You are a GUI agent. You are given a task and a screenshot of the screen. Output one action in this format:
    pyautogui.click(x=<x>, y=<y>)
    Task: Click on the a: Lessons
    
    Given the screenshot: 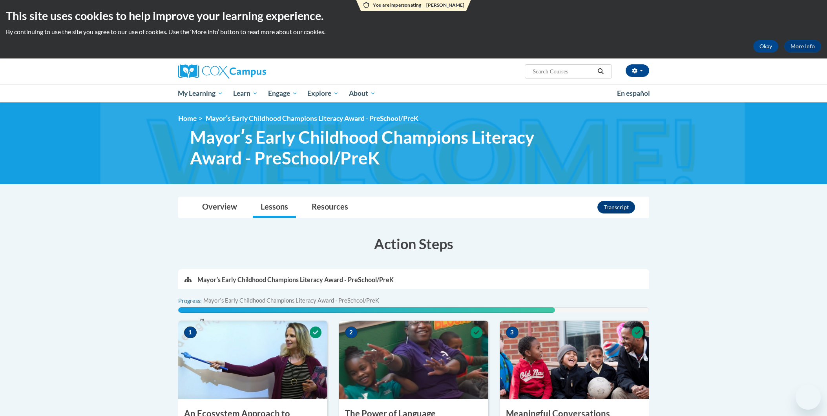 What is the action you would take?
    pyautogui.click(x=274, y=207)
    